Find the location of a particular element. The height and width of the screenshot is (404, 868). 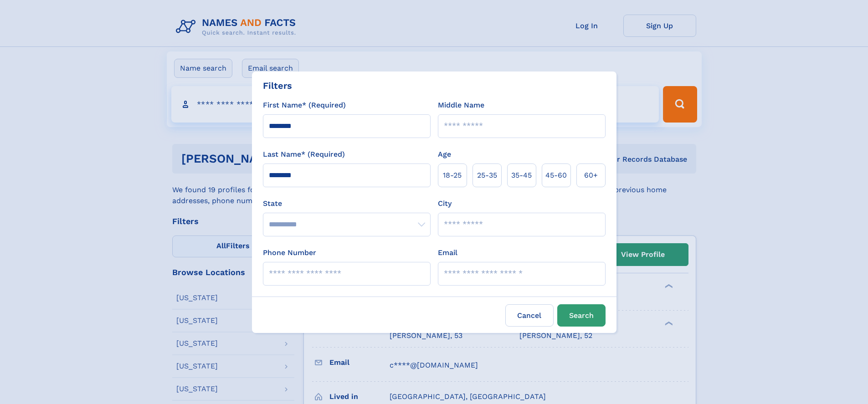

label: First Name* (Required) is located at coordinates (305, 105).